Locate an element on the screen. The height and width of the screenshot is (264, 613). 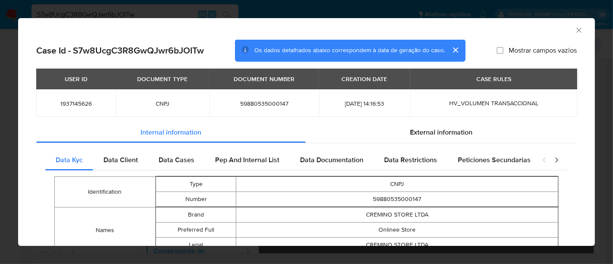
button: Fechar a janela is located at coordinates (579, 30).